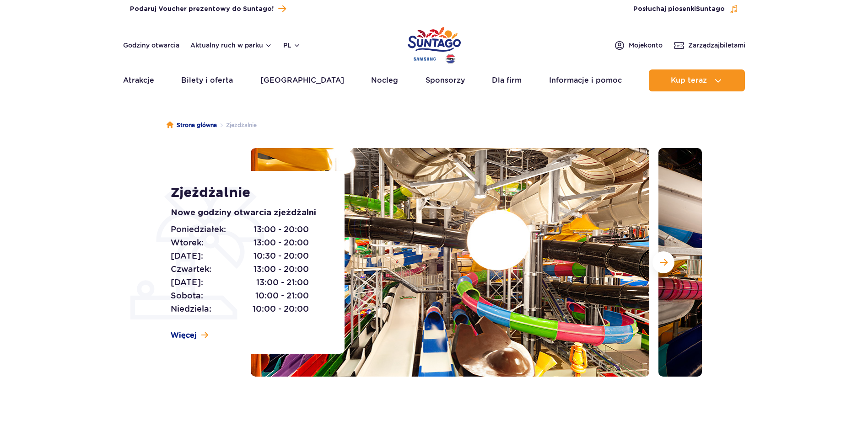 The width and height of the screenshot is (868, 436). I want to click on span: Zarządzaj biletami, so click(717, 45).